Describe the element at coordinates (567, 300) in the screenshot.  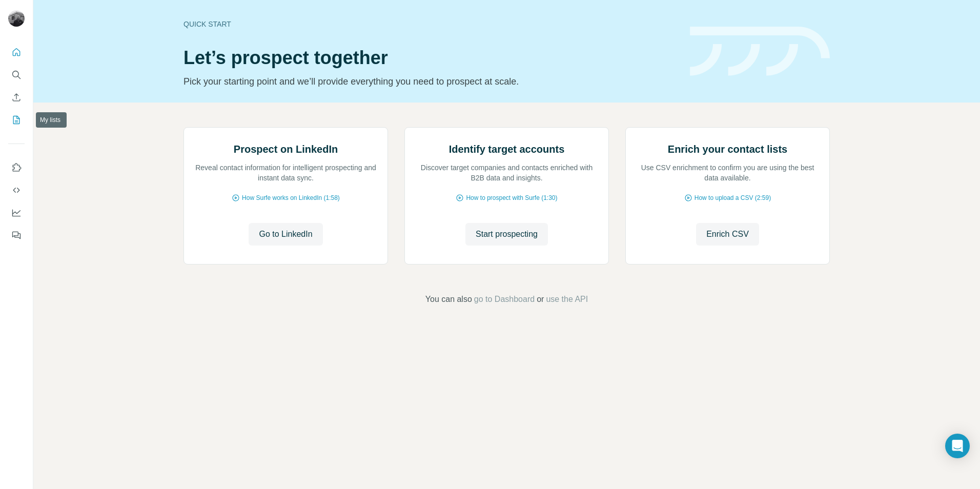
I see `span: use the API` at that location.